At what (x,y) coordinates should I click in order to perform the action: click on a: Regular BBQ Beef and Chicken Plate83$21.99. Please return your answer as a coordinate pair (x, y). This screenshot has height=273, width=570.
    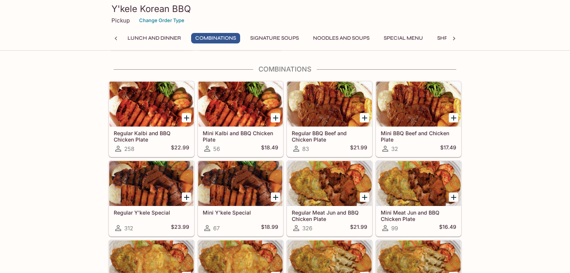
    Looking at the image, I should click on (330, 119).